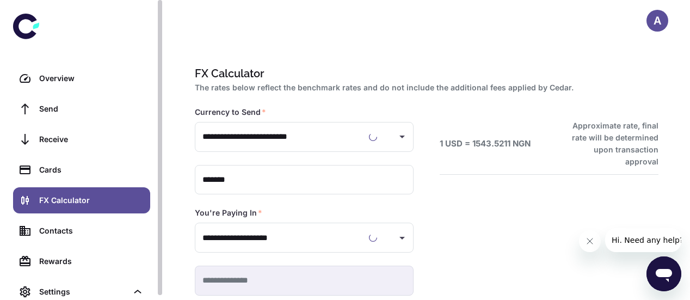  What do you see at coordinates (91, 139) in the screenshot?
I see `div: Receive` at bounding box center [91, 139].